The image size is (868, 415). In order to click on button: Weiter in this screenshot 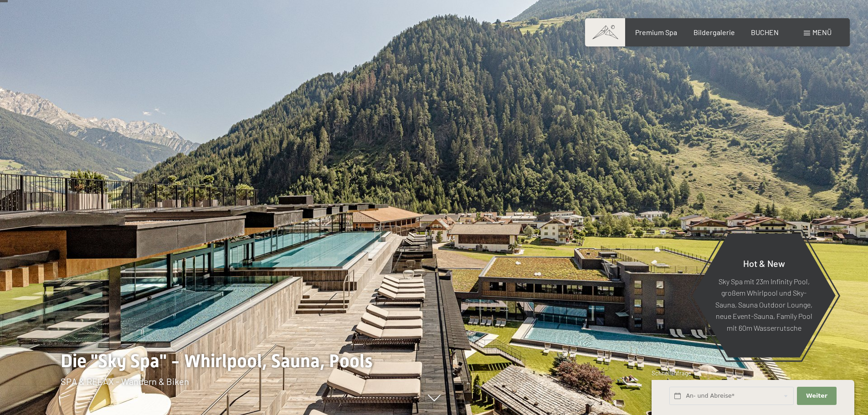, I will do `click(817, 396)`.